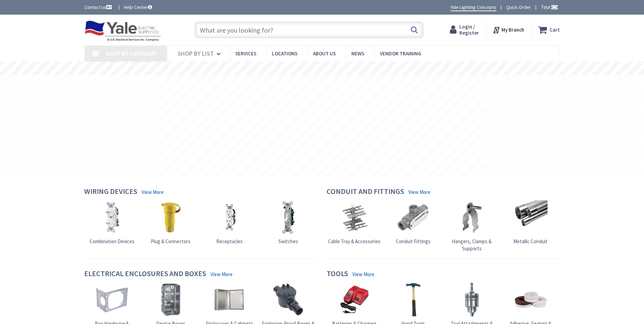 The image size is (644, 324). Describe the element at coordinates (288, 299) in the screenshot. I see `img: Explosion-Proof Boxes & Accessories` at that location.